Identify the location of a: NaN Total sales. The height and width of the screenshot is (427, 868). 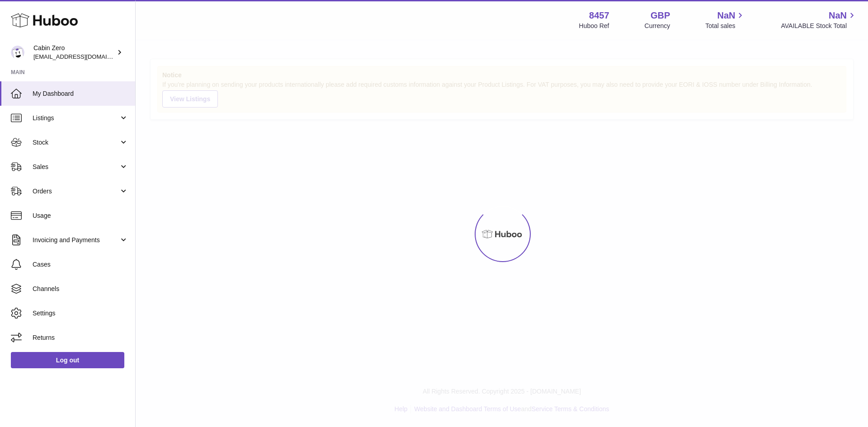
(725, 20).